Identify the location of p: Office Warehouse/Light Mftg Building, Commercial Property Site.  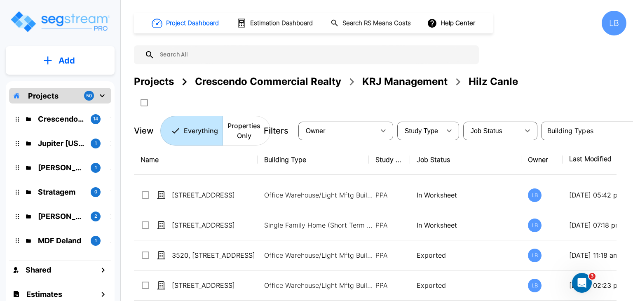
(320, 285).